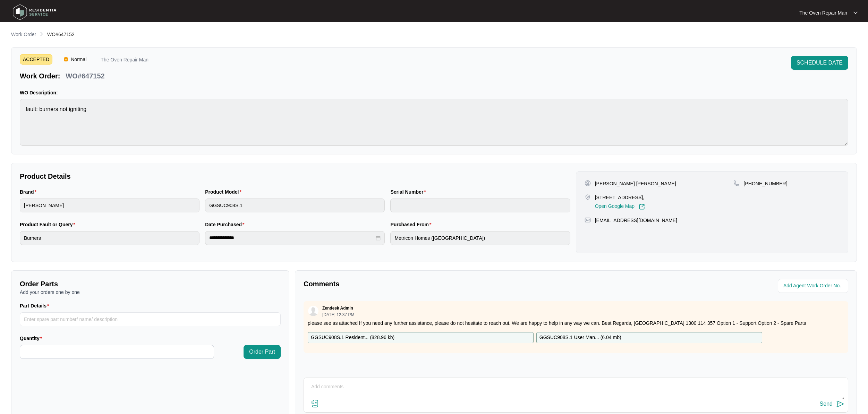  What do you see at coordinates (40, 76) in the screenshot?
I see `p: Work Order:` at bounding box center [40, 76].